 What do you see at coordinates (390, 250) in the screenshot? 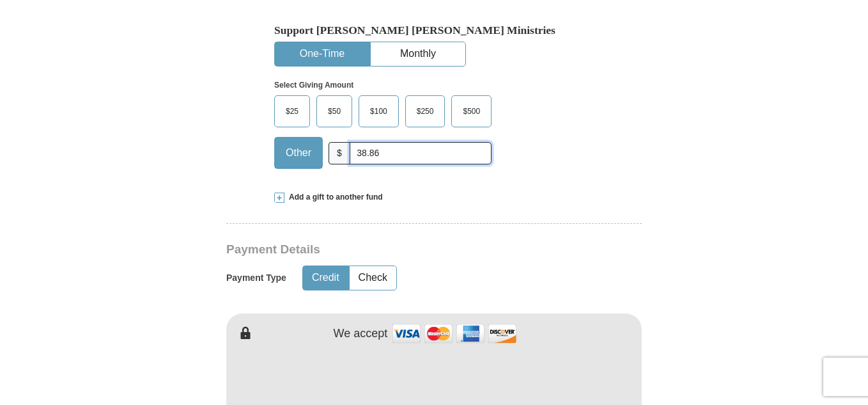
I see `h3: Payment Details` at bounding box center [390, 250].